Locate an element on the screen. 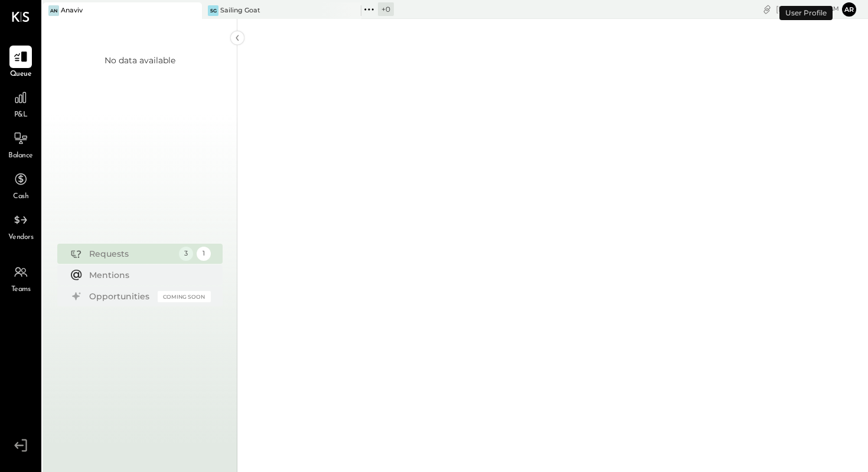 The width and height of the screenshot is (868, 472). span: Teams is located at coordinates (21, 290).